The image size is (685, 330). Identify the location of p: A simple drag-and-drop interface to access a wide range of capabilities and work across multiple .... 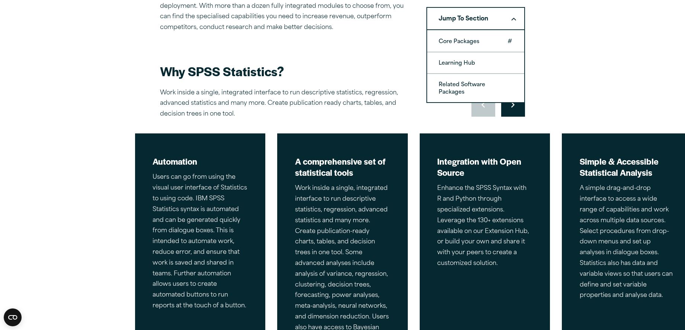
(627, 242).